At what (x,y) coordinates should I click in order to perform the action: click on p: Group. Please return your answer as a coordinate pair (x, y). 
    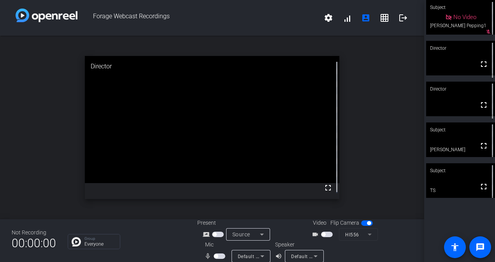
    Looking at the image, I should click on (100, 239).